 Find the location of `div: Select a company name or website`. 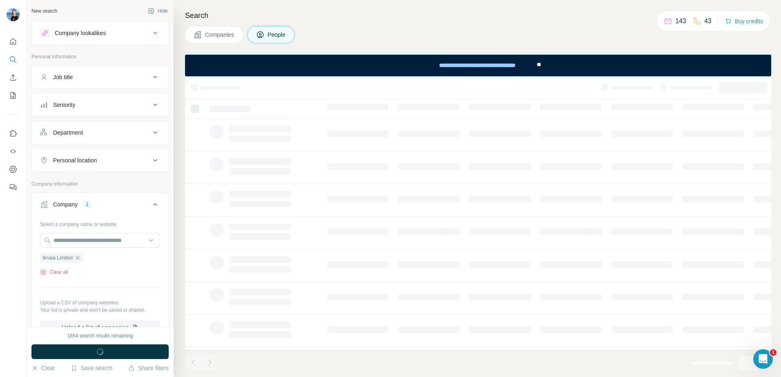

div: Select a company name or website is located at coordinates (100, 223).